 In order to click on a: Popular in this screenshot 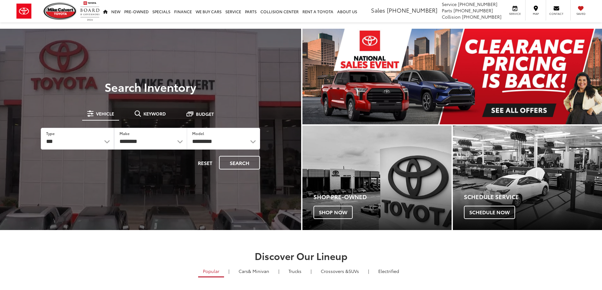, I will do `click(211, 272)`.